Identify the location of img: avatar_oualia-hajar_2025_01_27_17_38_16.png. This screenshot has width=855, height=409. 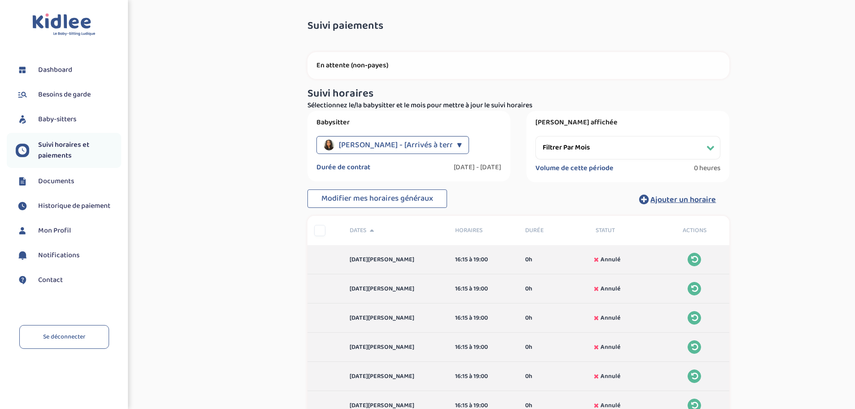
(329, 145).